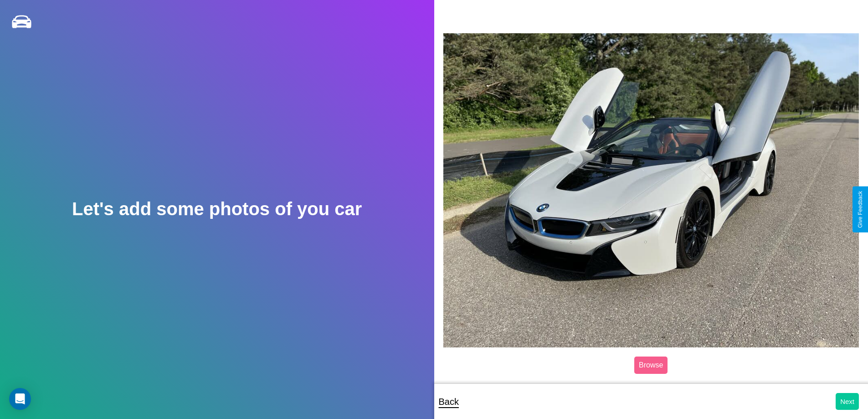 The height and width of the screenshot is (419, 868). Describe the element at coordinates (20, 399) in the screenshot. I see `div: Open Intercom Messenger` at that location.